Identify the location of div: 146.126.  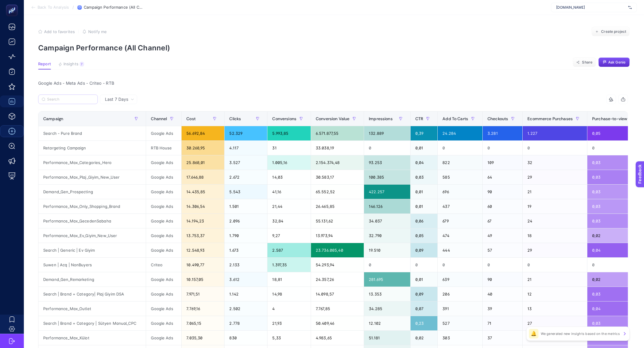
(387, 206).